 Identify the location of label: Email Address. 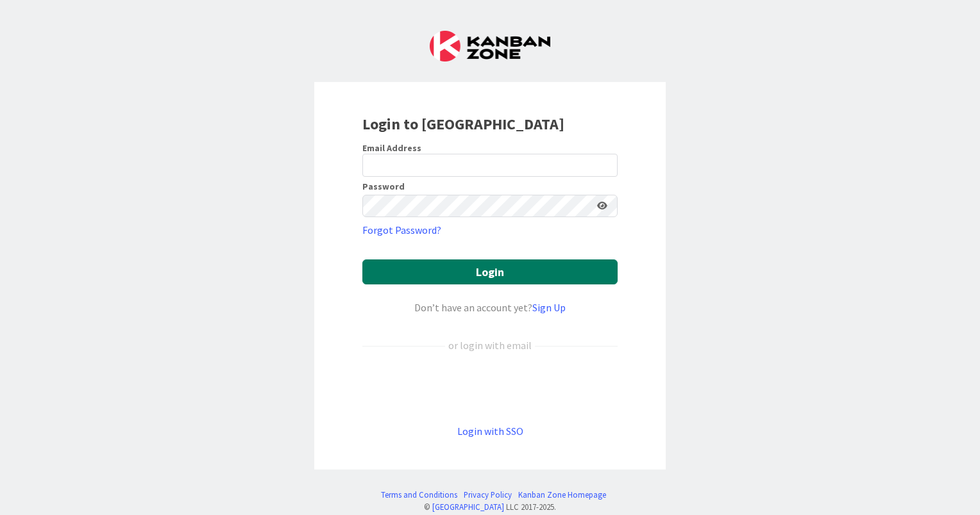
(392, 148).